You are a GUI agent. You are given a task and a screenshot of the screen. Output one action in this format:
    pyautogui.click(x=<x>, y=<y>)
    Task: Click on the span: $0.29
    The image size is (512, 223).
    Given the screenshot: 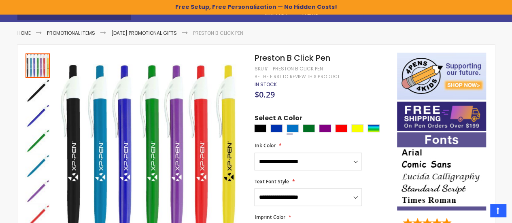 What is the action you would take?
    pyautogui.click(x=264, y=94)
    